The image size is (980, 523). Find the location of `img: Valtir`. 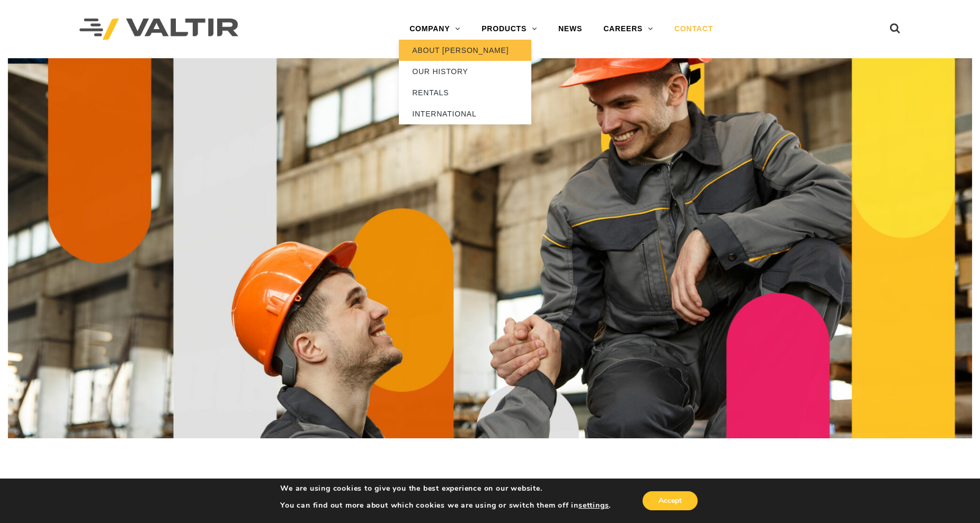

img: Valtir is located at coordinates (159, 29).